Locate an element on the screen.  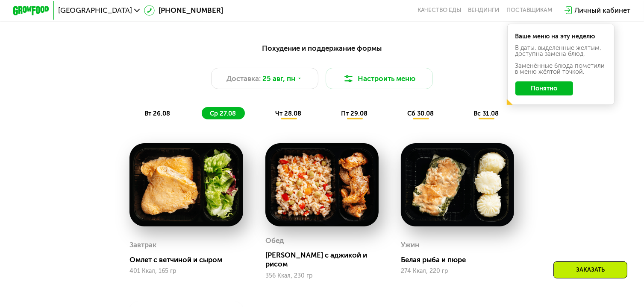
div: Личный кабинет is located at coordinates (603, 10).